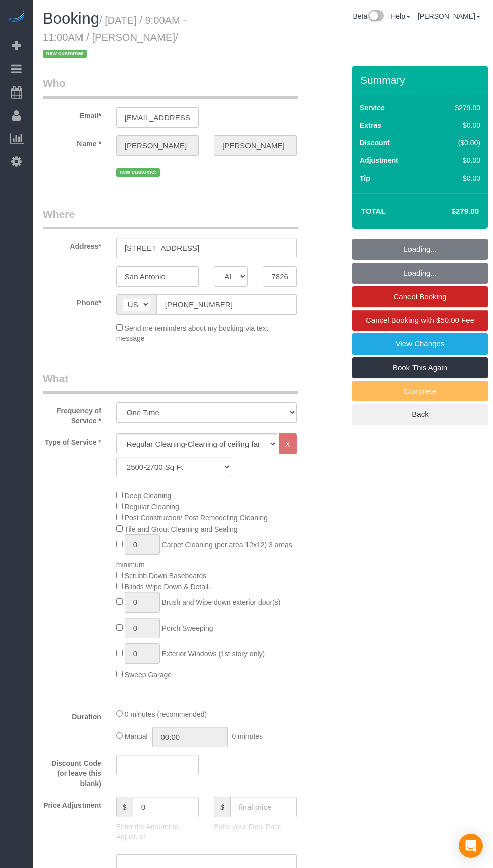 Image resolution: width=493 pixels, height=868 pixels. What do you see at coordinates (72, 715) in the screenshot?
I see `label: Duration` at bounding box center [72, 715].